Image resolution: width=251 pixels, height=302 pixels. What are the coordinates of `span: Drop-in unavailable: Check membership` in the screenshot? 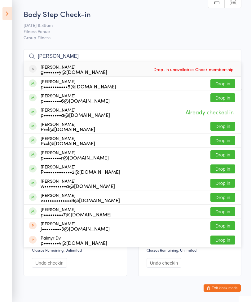 It's located at (193, 69).